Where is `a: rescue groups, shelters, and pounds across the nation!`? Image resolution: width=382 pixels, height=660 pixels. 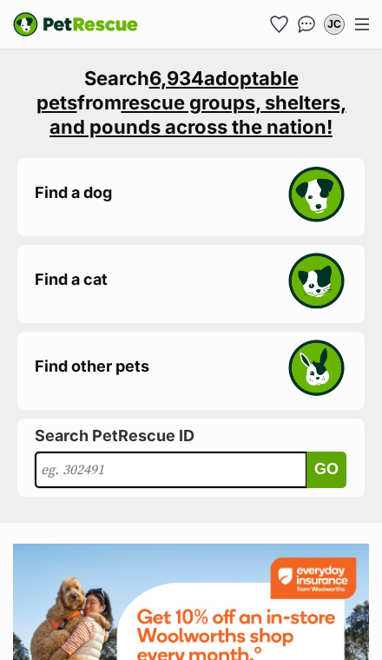
a: rescue groups, shelters, and pounds across the nation! is located at coordinates (198, 115).